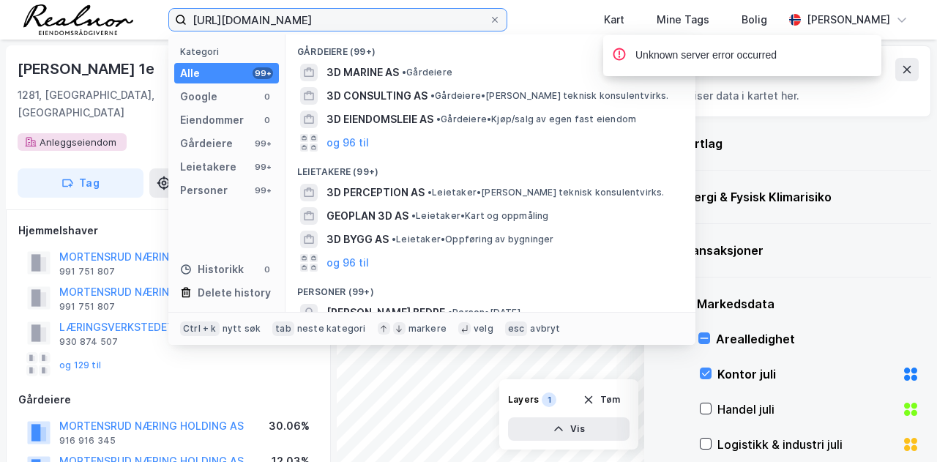 The height and width of the screenshot is (462, 937). What do you see at coordinates (545, 329) in the screenshot?
I see `div: avbryt` at bounding box center [545, 329].